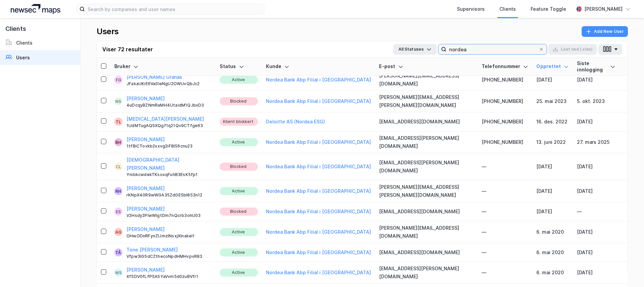 This screenshot has height=287, width=644. Describe the element at coordinates (169, 236) in the screenshot. I see `div: OHwODnRFynZlJmzINsxjXInakel1` at that location.